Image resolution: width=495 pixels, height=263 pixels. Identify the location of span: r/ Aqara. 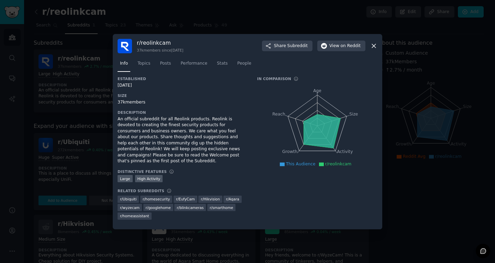
(233, 199).